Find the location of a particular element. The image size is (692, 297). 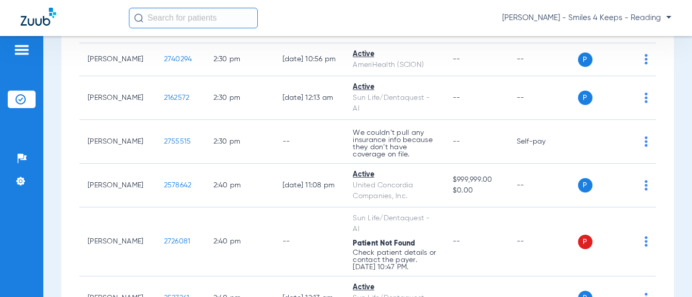

td: Self-pay is located at coordinates (543, 142).